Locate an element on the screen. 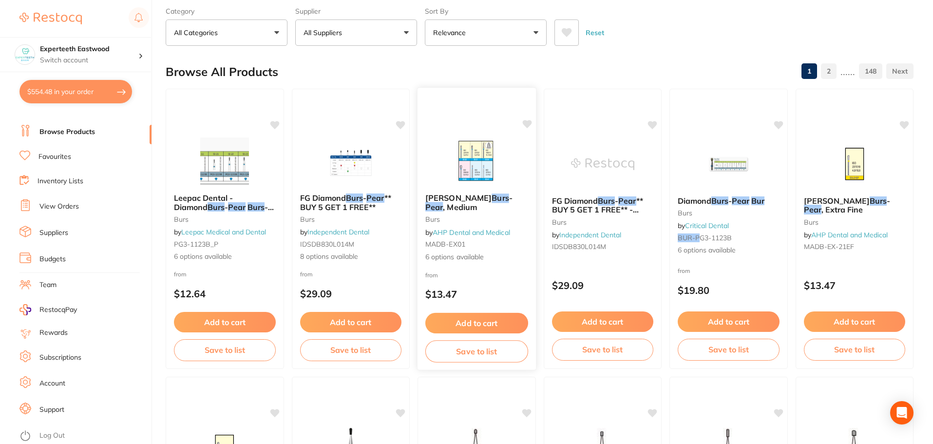 The height and width of the screenshot is (444, 933). img: Leepac Dental - Diamond Burs - Pear Burs - High Quality Dental Product is located at coordinates (225, 161).